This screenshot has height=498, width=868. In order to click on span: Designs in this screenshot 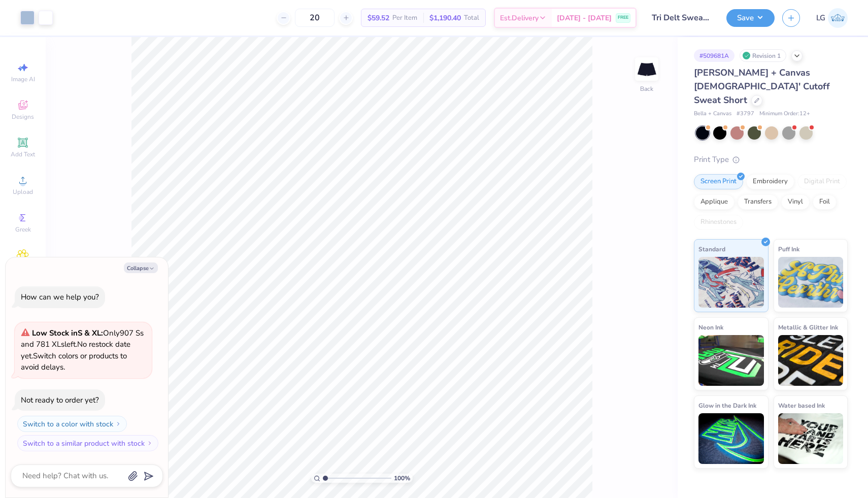, I will do `click(23, 117)`.